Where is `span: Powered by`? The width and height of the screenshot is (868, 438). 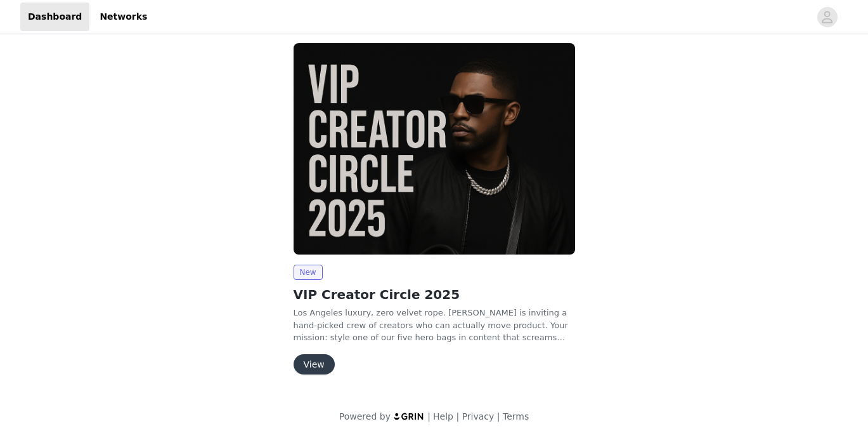
span: Powered by is located at coordinates (365, 416).